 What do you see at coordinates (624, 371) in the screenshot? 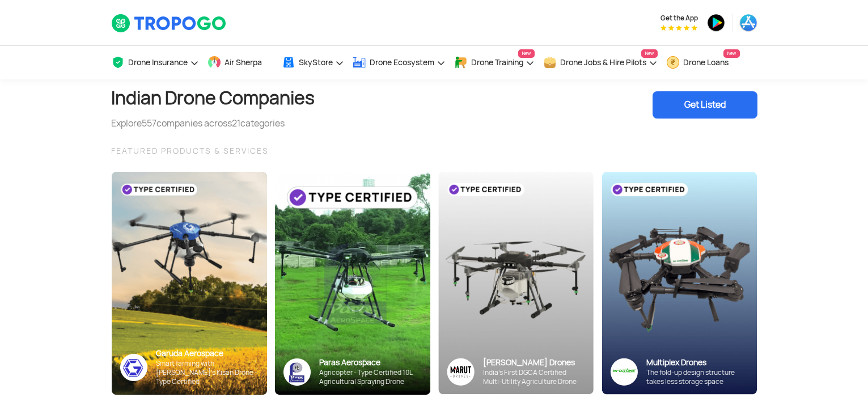
I see `img: ic_multiplex_sky.png` at bounding box center [624, 371].